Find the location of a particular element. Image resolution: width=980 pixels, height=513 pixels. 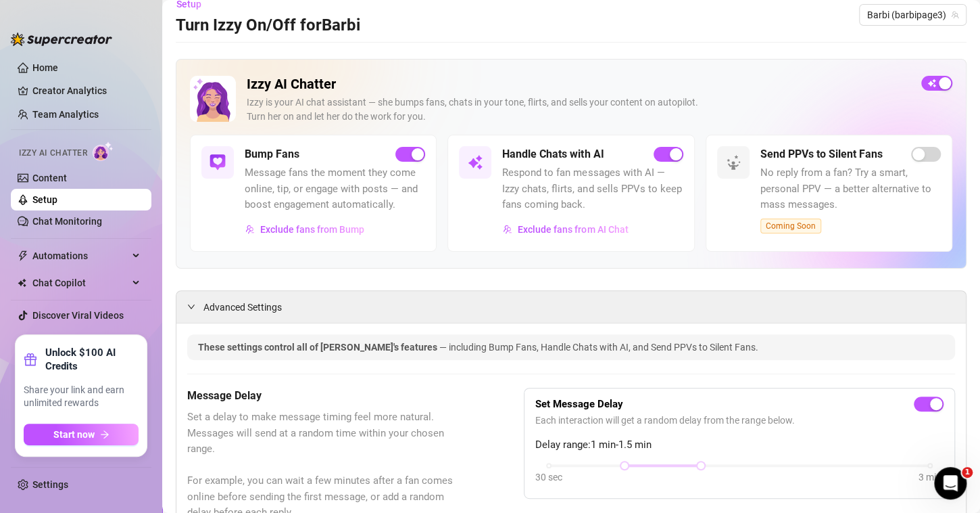

img: logo-BBDzfeDw.svg is located at coordinates (61, 39).